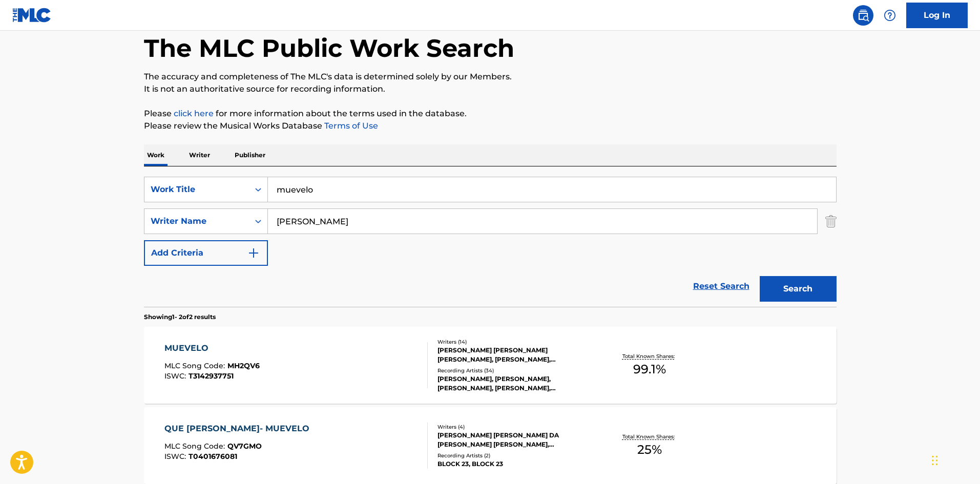 The width and height of the screenshot is (980, 484). What do you see at coordinates (244, 447) in the screenshot?
I see `span: QV7GMO` at bounding box center [244, 447].